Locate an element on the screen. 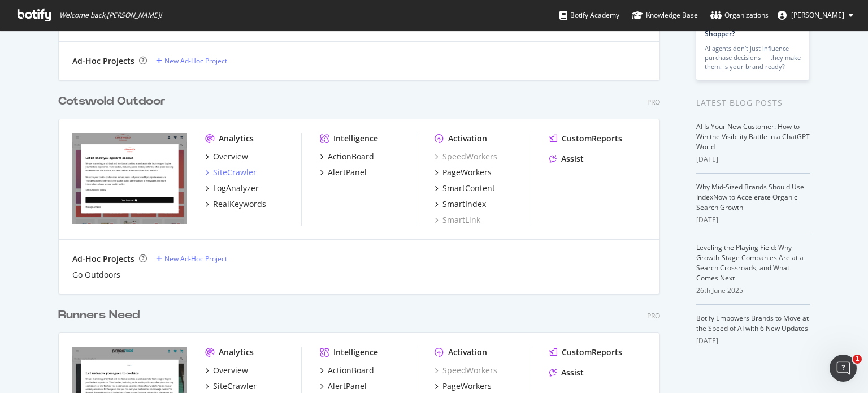 The height and width of the screenshot is (393, 868). a: Why Mid-Sized Brands Should Use IndexNow to Accelerate Organic Search Growth is located at coordinates (750, 197).